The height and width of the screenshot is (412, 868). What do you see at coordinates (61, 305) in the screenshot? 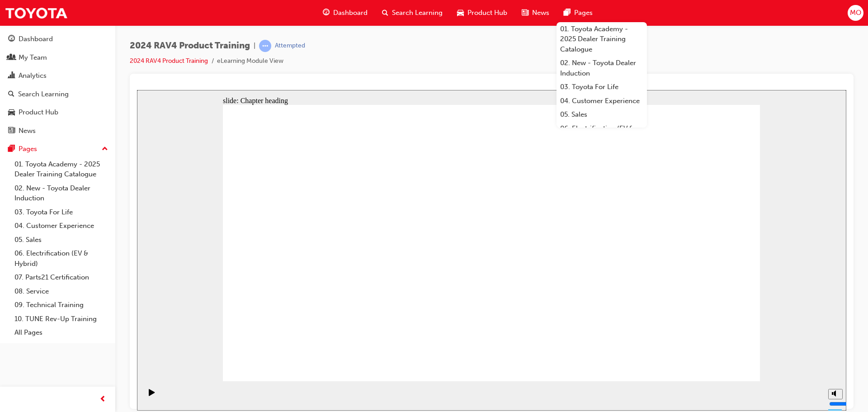
I see `a: 09. Technical Training` at bounding box center [61, 305].